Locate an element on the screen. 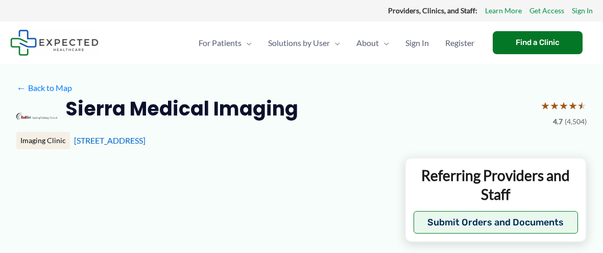 The height and width of the screenshot is (253, 603). span: (4,504) is located at coordinates (575, 121).